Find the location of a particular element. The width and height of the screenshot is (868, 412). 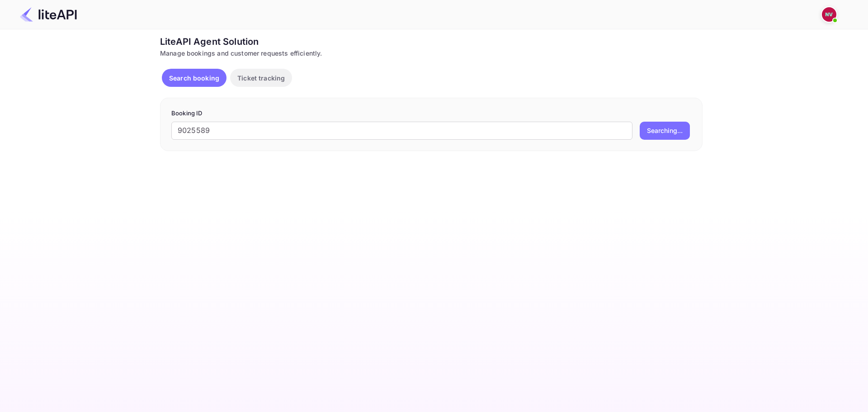

img: LiteAPI Logo is located at coordinates (48, 15).